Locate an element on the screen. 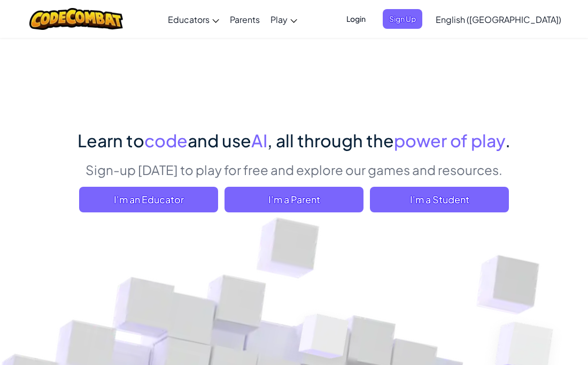 This screenshot has width=588, height=365. span: and use is located at coordinates (219, 141).